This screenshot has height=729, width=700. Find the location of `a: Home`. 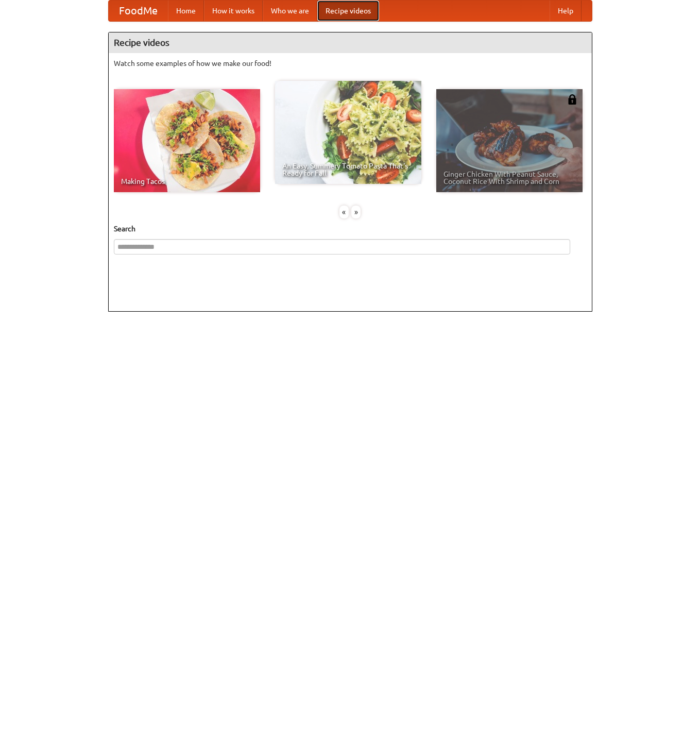

a: Home is located at coordinates (186, 11).